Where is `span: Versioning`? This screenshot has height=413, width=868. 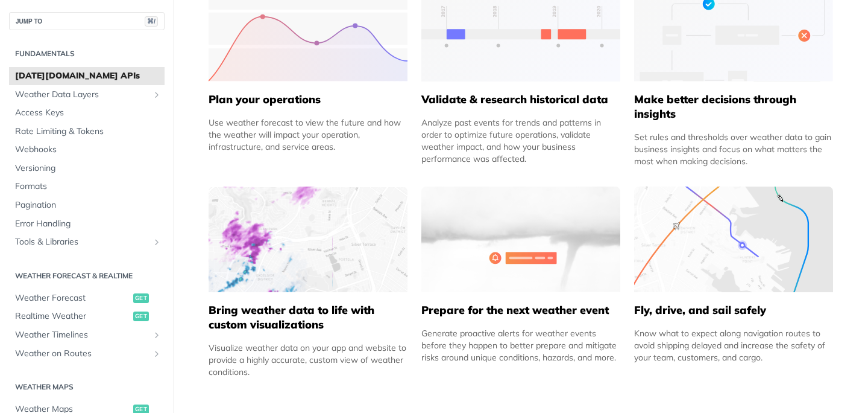
span: Versioning is located at coordinates (88, 169).